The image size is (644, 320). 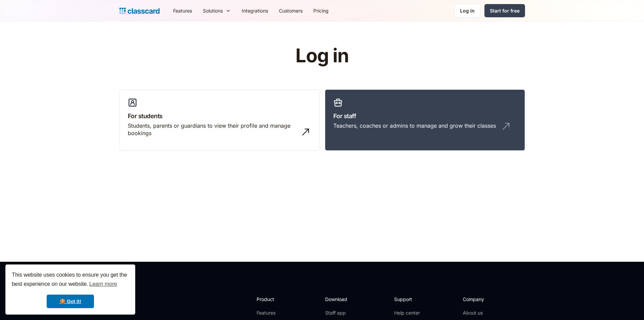 I want to click on h2: Download, so click(x=339, y=299).